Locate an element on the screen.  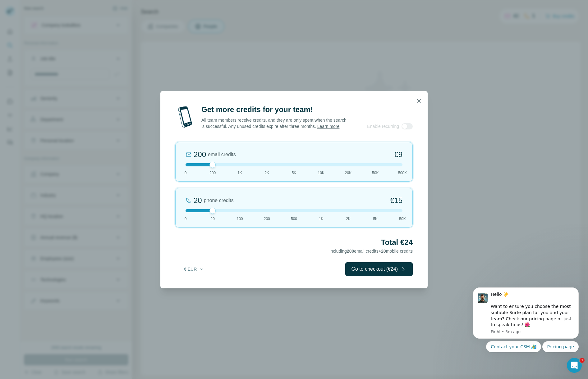
span: 100 is located at coordinates (240, 219).